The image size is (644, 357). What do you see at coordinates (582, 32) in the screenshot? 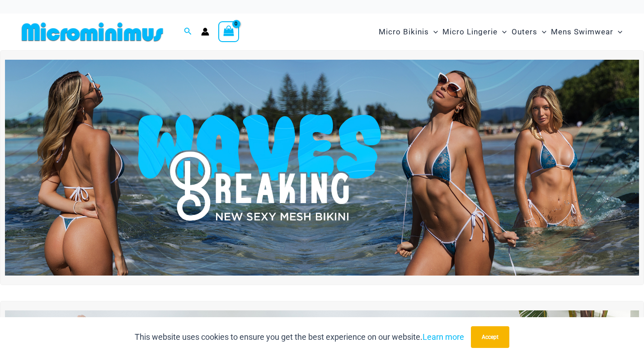
I see `span: Mens Swimwear` at bounding box center [582, 32].